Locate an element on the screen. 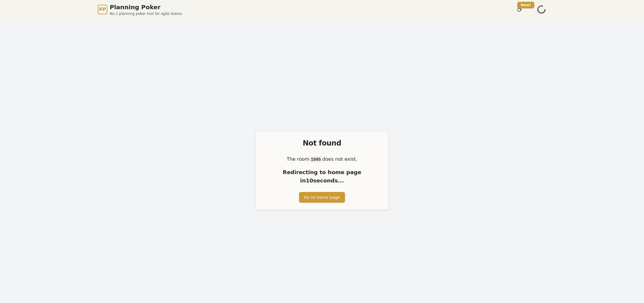 The width and height of the screenshot is (644, 303). code: 1505 is located at coordinates (316, 159).